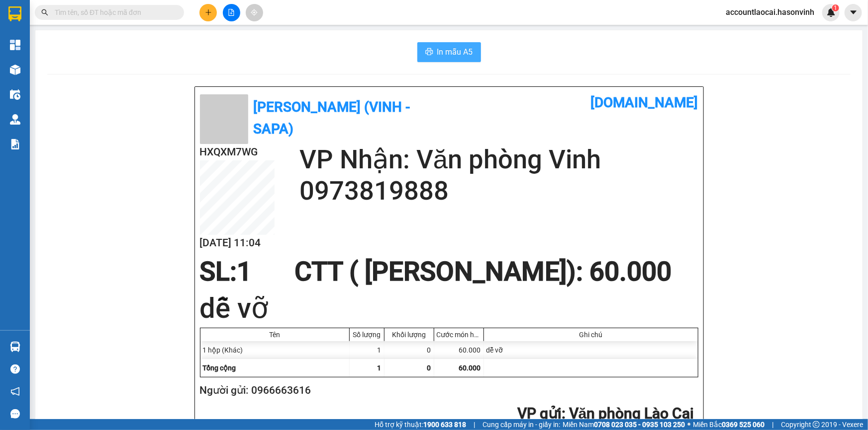 This screenshot has width=868, height=430. I want to click on div: Cước món hàng, so click(459, 335).